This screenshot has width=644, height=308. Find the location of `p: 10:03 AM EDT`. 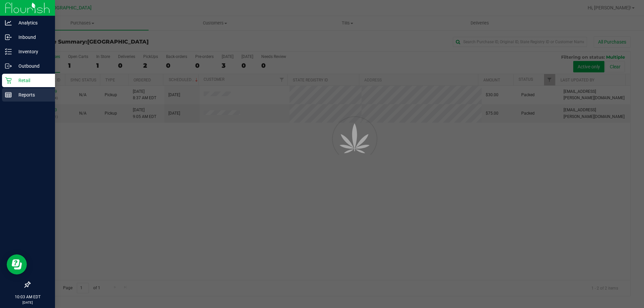

p: 10:03 AM EDT is located at coordinates (28, 297).